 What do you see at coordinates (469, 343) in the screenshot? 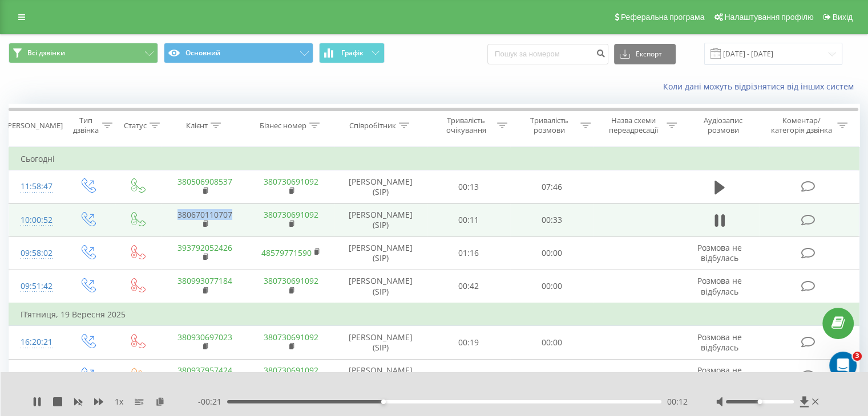
I see `td: 00:19` at bounding box center [469, 343].